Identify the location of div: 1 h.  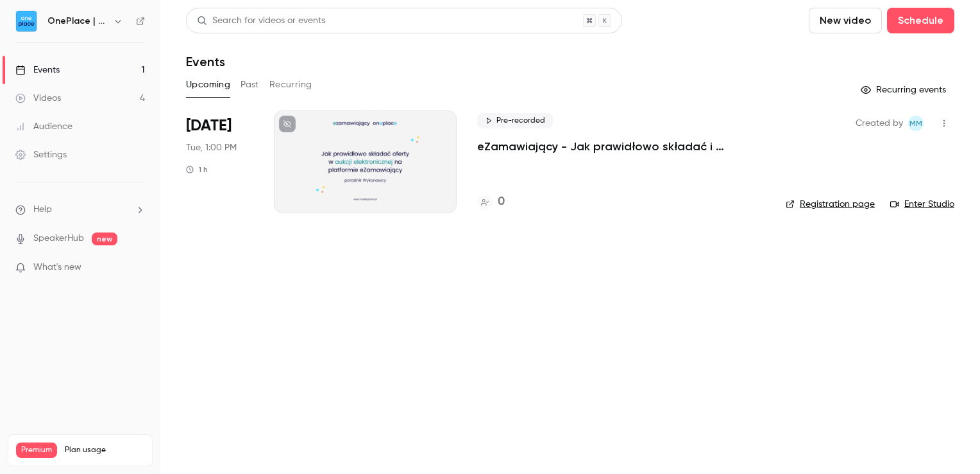
(197, 169).